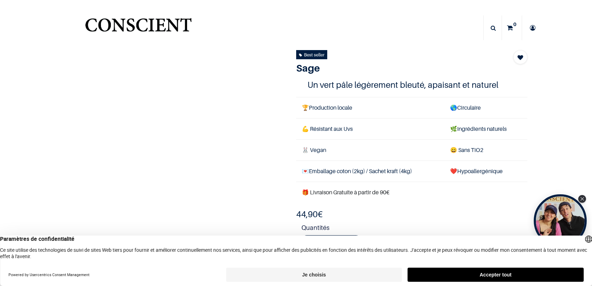 Image resolution: width=592 pixels, height=286 pixels. Describe the element at coordinates (314, 150) in the screenshot. I see `span: 🐰 Vegan` at that location.